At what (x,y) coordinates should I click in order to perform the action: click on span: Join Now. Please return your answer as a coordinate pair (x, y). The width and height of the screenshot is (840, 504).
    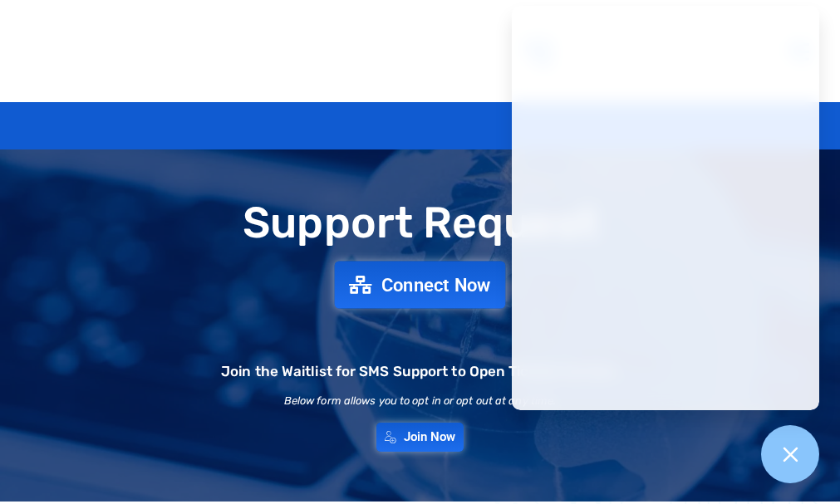
    Looking at the image, I should click on (430, 437).